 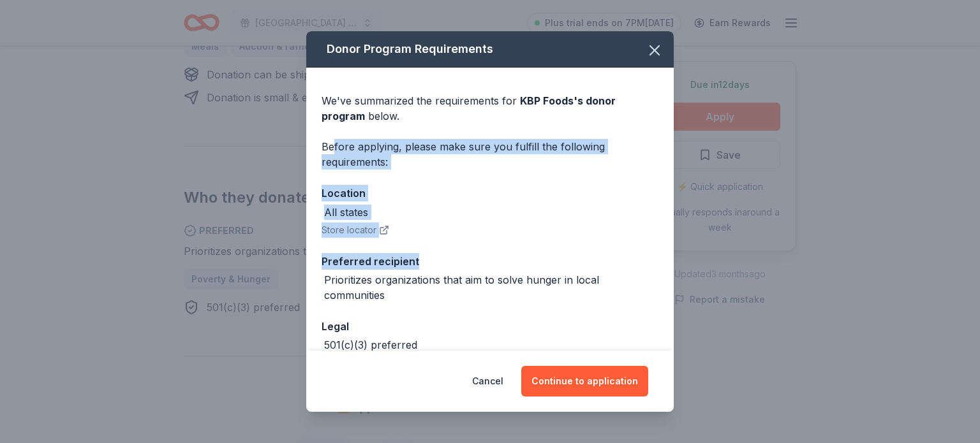 What do you see at coordinates (490, 154) in the screenshot?
I see `div: Before applying, please make sure you fulfill the following requirements:` at bounding box center [490, 154].